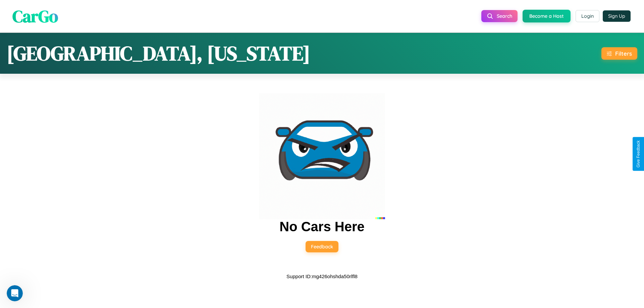 The width and height of the screenshot is (644, 308). I want to click on button: Search, so click(499, 16).